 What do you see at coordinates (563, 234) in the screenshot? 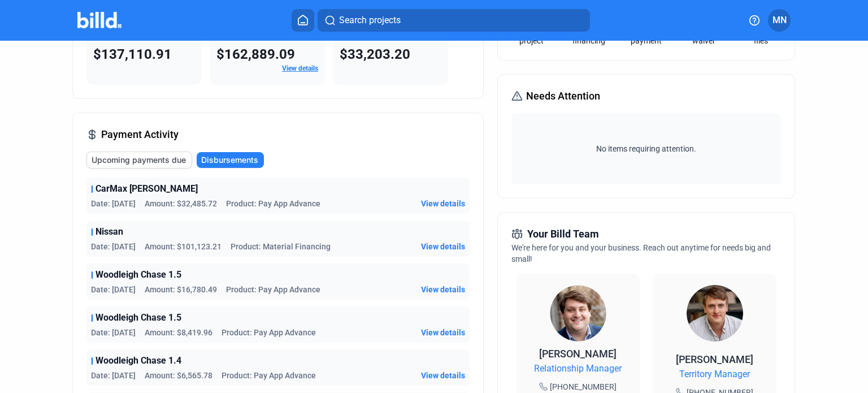
I see `span: Your Billd Team` at bounding box center [563, 234].